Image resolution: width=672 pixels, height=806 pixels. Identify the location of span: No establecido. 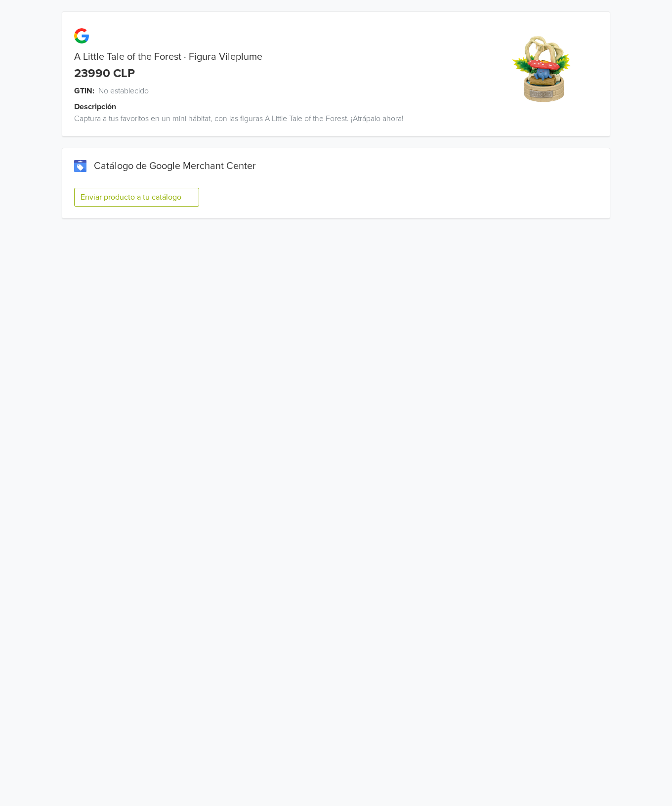
(124, 91).